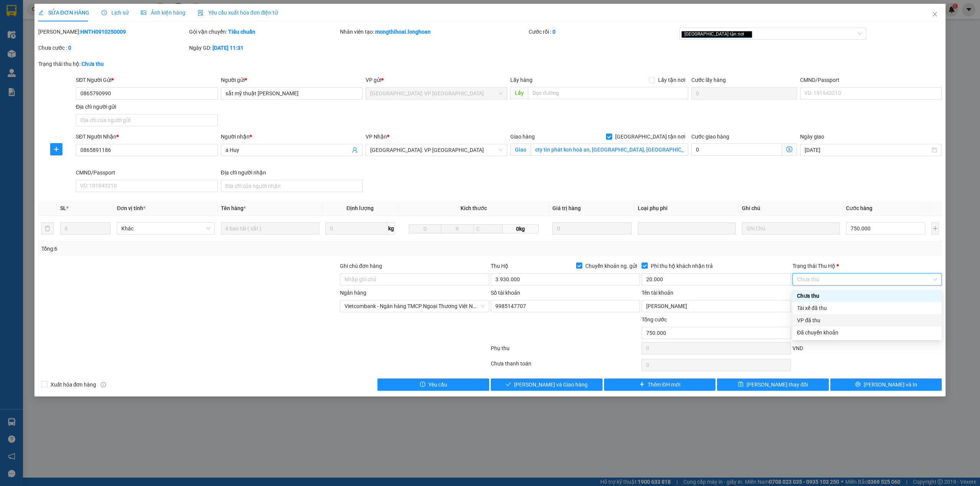 The width and height of the screenshot is (980, 486). I want to click on span: Phú Yên: VP Tuy Hòa, so click(436, 150).